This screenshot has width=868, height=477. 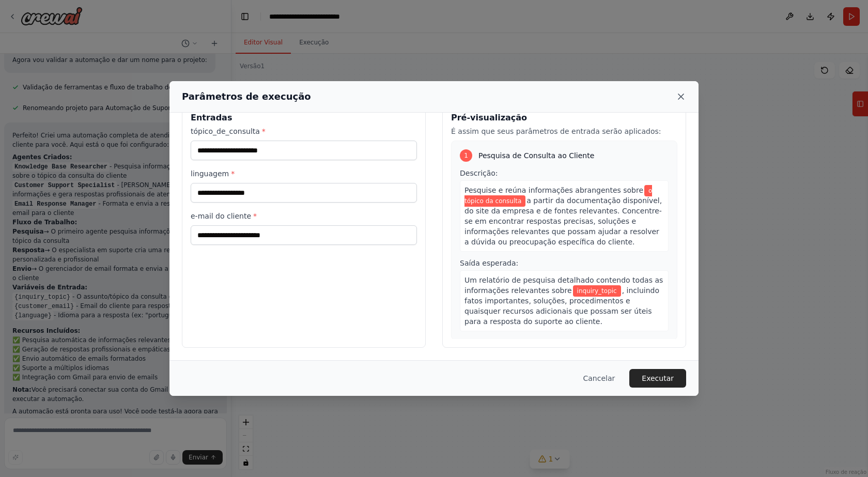 I want to click on font: Executar, so click(x=657, y=378).